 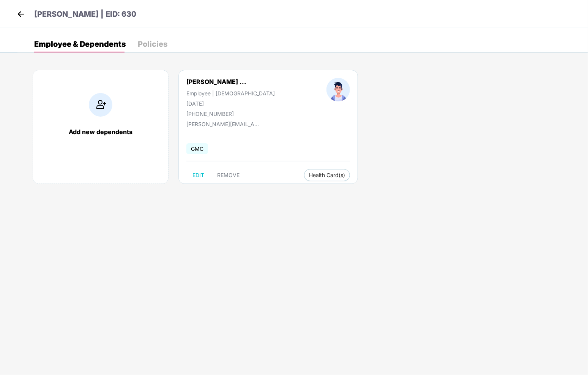 I want to click on button: Health Card(s), so click(x=327, y=175).